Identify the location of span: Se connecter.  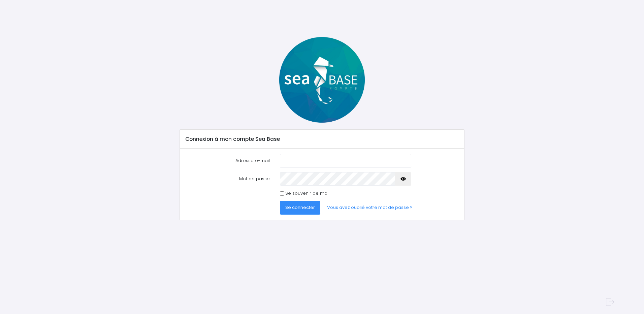
(300, 207).